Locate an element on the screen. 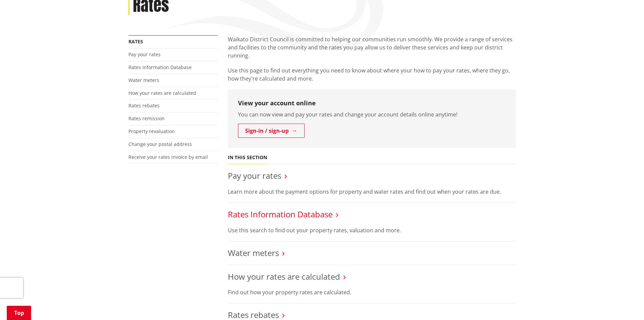  a: Rates rebates is located at coordinates (144, 106).